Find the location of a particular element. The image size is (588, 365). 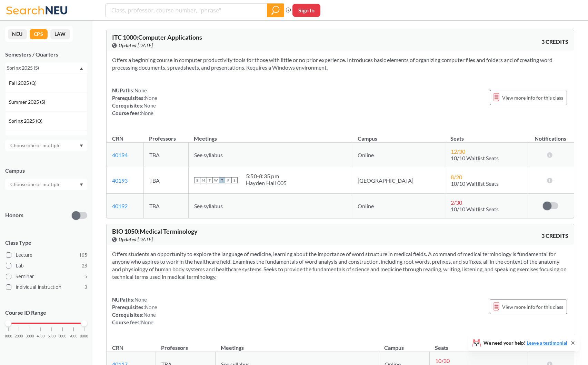

span: 23 is located at coordinates (84, 266).